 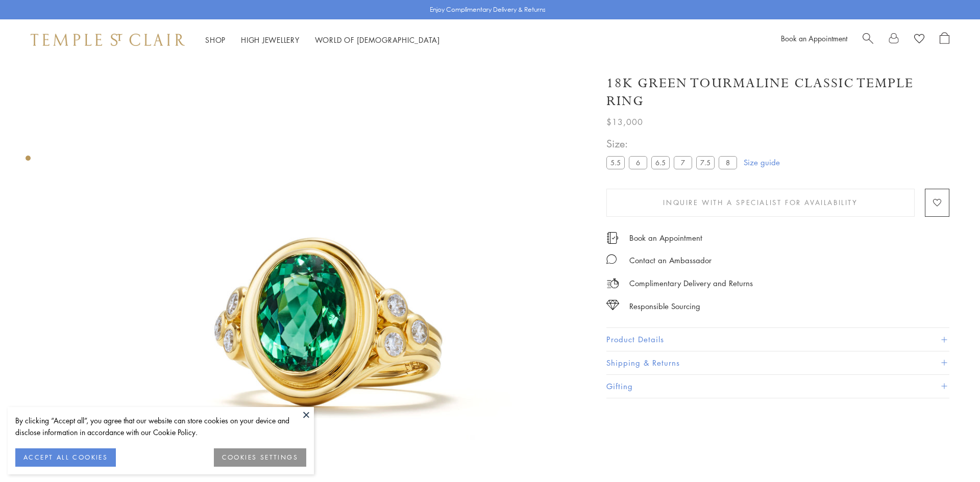 I want to click on a: Search, so click(x=867, y=39).